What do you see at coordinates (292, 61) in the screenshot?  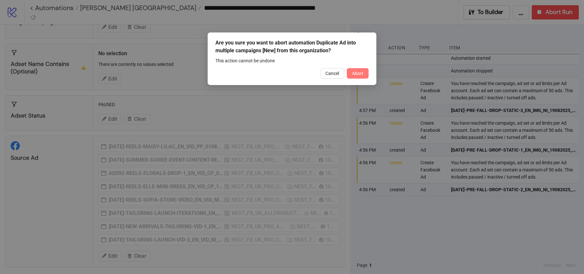 I see `div: This action cannot be undone` at bounding box center [292, 61].